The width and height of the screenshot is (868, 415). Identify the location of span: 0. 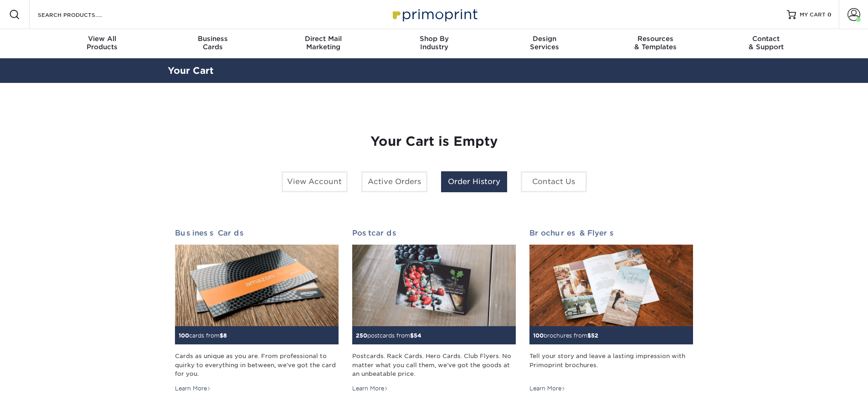
(829, 15).